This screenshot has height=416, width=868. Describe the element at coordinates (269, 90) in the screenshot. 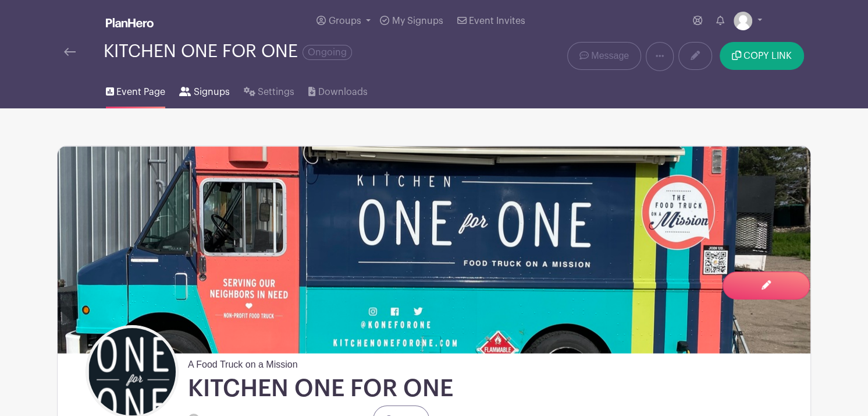

I see `a: Settings` at that location.